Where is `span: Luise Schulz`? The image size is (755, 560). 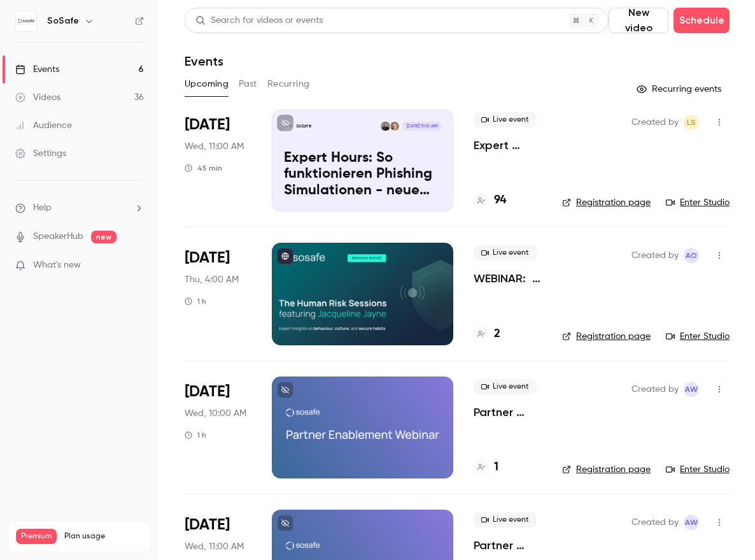 span: Luise Schulz is located at coordinates (691, 122).